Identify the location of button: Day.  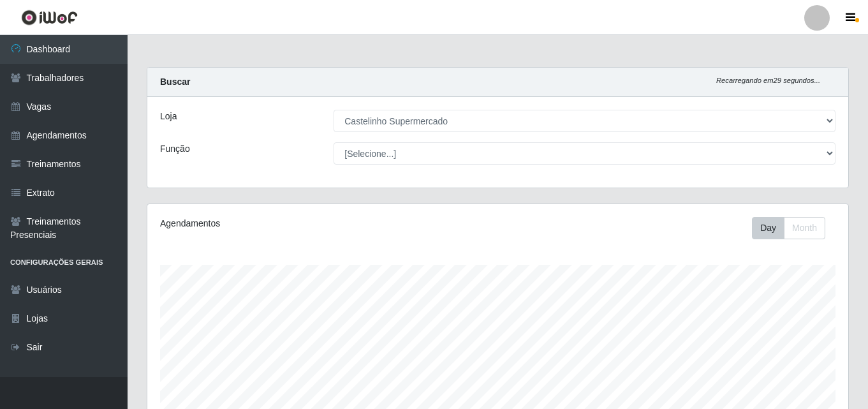
(768, 228).